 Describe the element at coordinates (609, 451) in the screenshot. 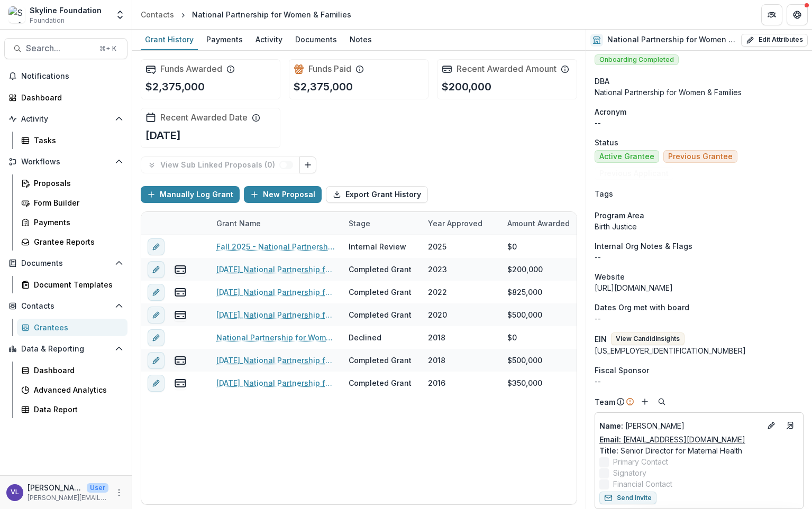

I see `span: Title :` at that location.